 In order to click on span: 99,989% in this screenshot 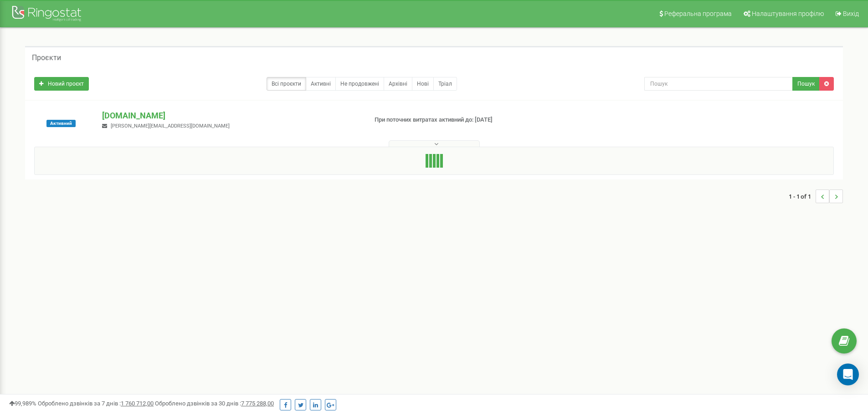, I will do `click(23, 403)`.